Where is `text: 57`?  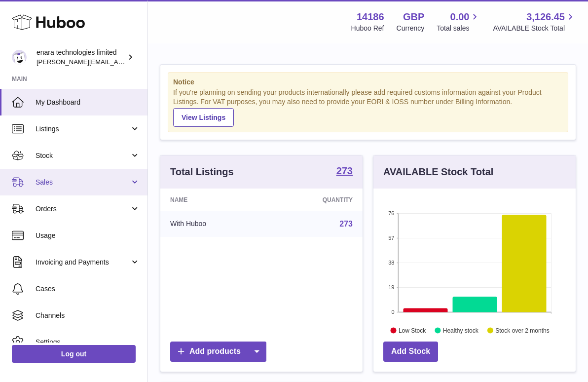
text: 57 is located at coordinates (391, 238).